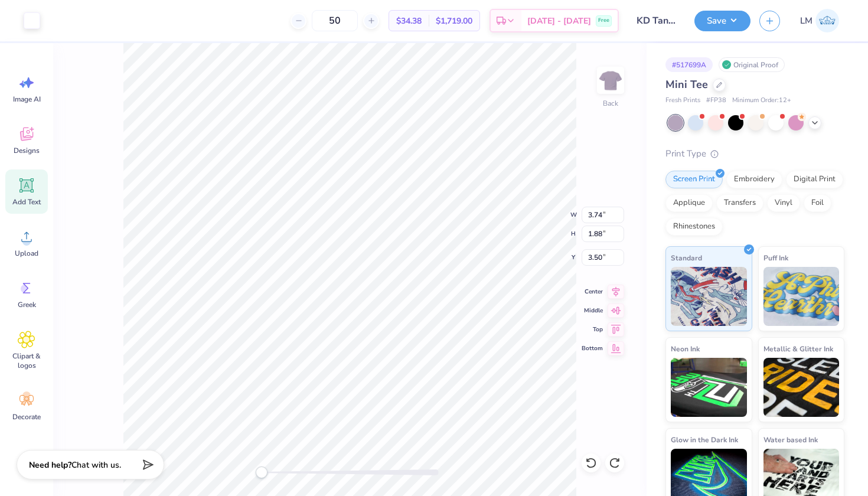 This screenshot has width=868, height=496. Describe the element at coordinates (689, 64) in the screenshot. I see `div: # 517699A` at that location.